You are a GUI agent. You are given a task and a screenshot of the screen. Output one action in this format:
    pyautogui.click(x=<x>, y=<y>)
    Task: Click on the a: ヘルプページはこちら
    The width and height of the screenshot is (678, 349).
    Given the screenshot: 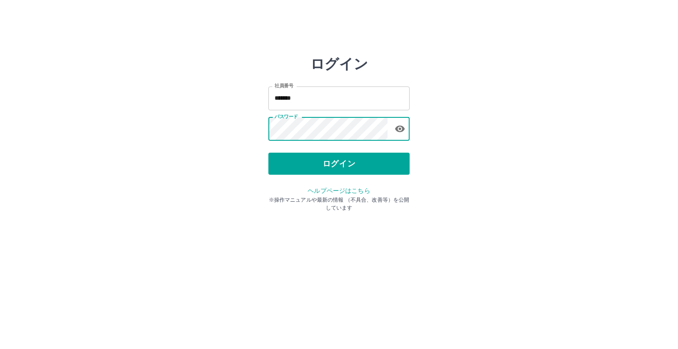 What is the action you would take?
    pyautogui.click(x=338, y=191)
    